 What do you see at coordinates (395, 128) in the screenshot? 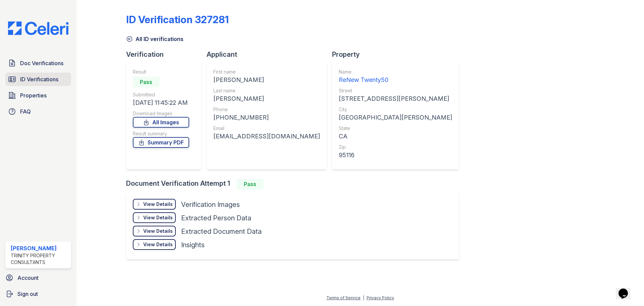
I see `div: State` at bounding box center [395, 128].